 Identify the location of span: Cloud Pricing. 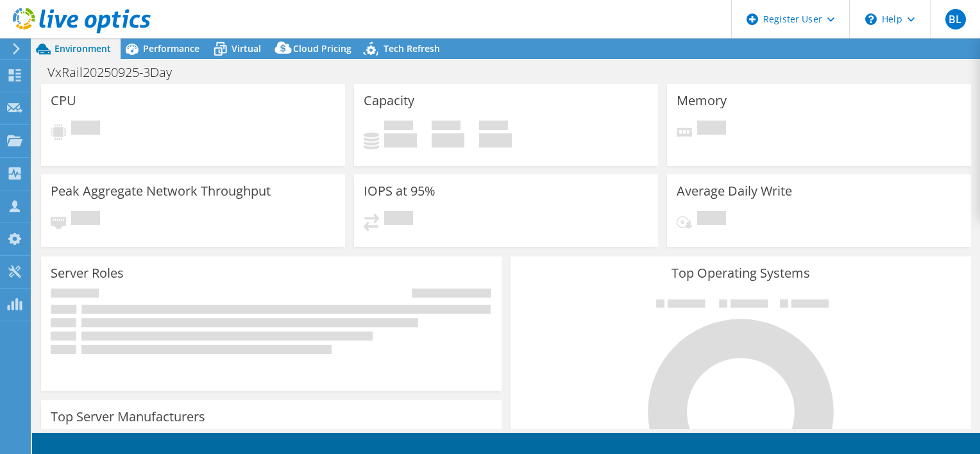
(322, 48).